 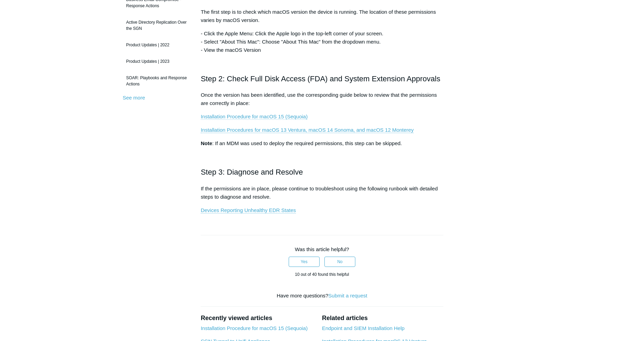 I want to click on span: 10 out of 40 found this helpful, so click(x=322, y=274).